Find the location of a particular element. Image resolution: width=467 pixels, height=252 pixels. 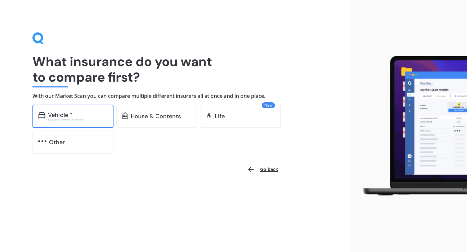

div: Life is located at coordinates (220, 116).